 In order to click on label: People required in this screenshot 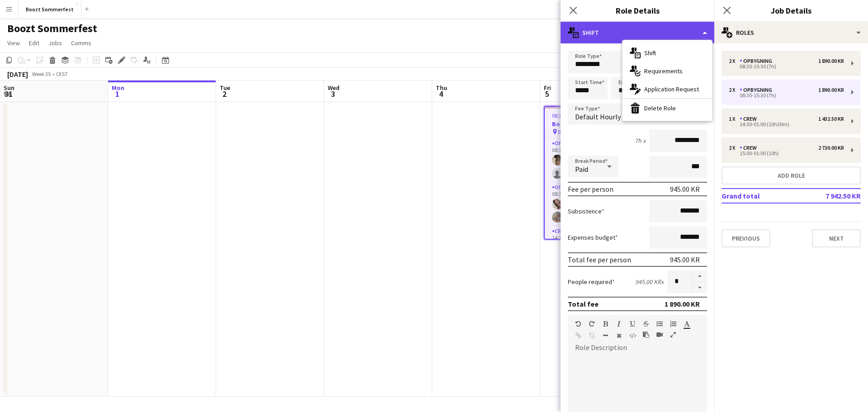, I will do `click(591, 282)`.